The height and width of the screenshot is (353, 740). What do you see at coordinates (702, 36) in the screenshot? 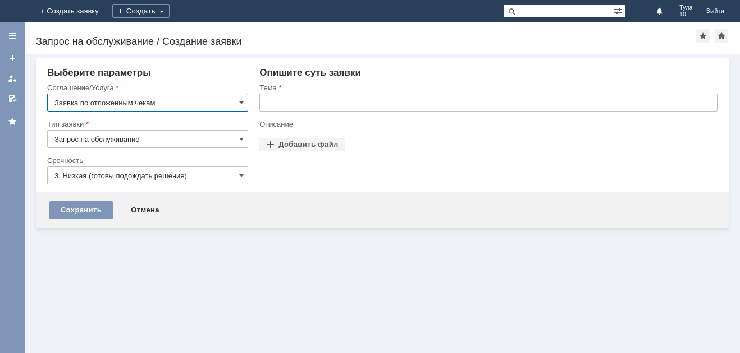
I see `div: Добавить в избранное` at bounding box center [702, 36].